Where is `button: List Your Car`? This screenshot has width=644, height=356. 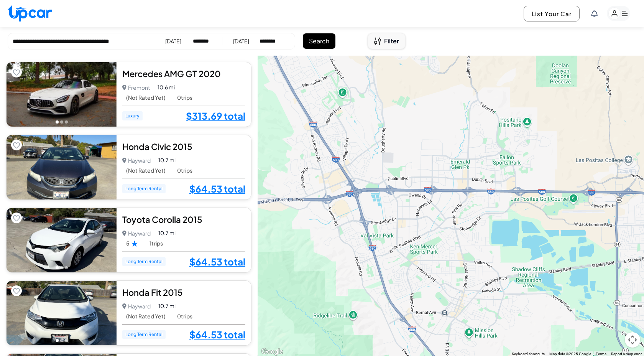
button: List Your Car is located at coordinates (552, 13).